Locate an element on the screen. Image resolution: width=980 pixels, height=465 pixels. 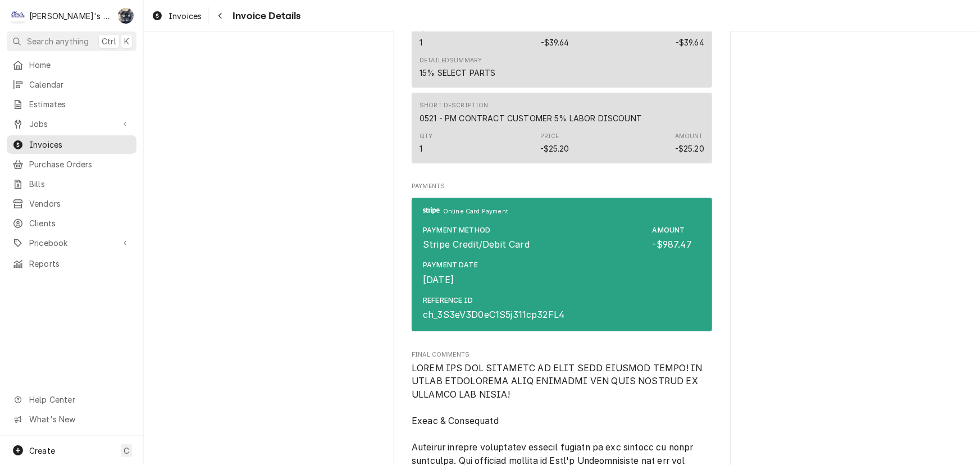
a: Go to What's New is located at coordinates (71, 419).